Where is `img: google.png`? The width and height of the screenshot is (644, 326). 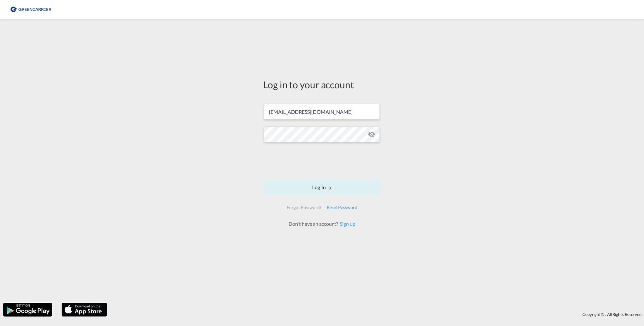
img: google.png is located at coordinates (28, 310).